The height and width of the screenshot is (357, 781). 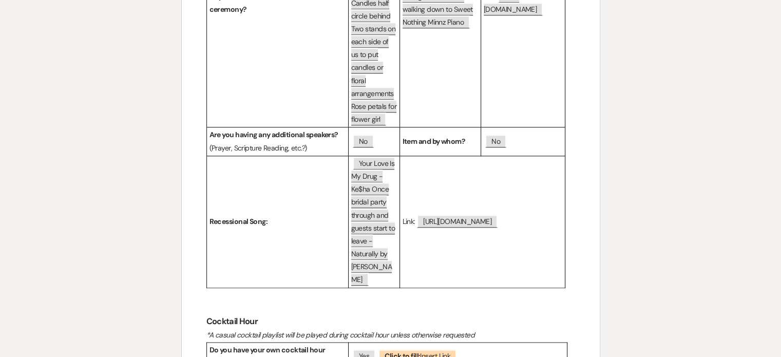 What do you see at coordinates (232, 321) in the screenshot?
I see `strong: Cocktail Hour` at bounding box center [232, 321].